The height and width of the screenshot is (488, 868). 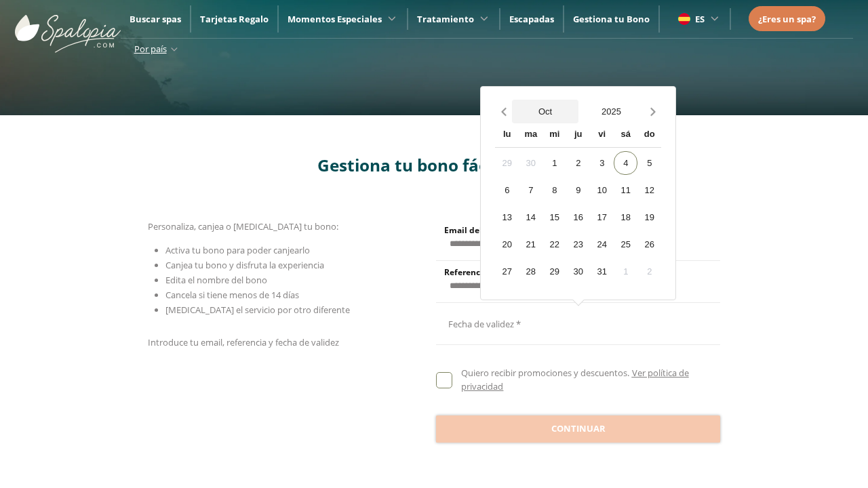 I want to click on div: 31, so click(x=601, y=271).